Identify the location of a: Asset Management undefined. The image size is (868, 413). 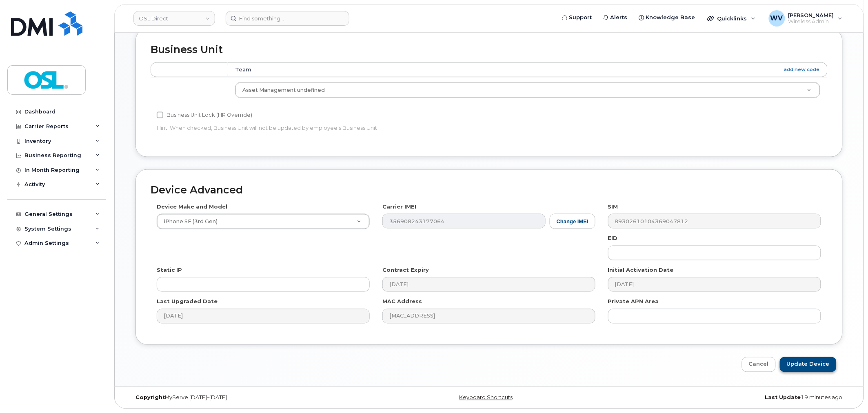
(528, 91).